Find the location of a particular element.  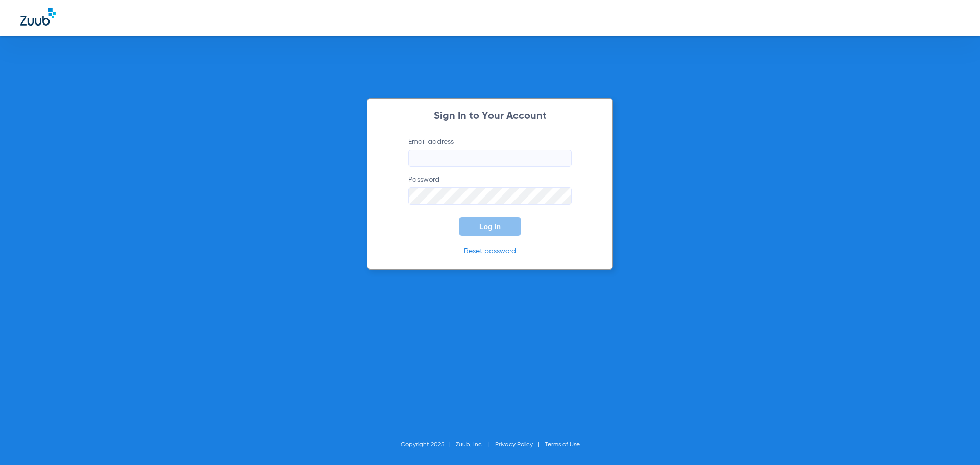

li: Zuub, Inc. is located at coordinates (475, 444).